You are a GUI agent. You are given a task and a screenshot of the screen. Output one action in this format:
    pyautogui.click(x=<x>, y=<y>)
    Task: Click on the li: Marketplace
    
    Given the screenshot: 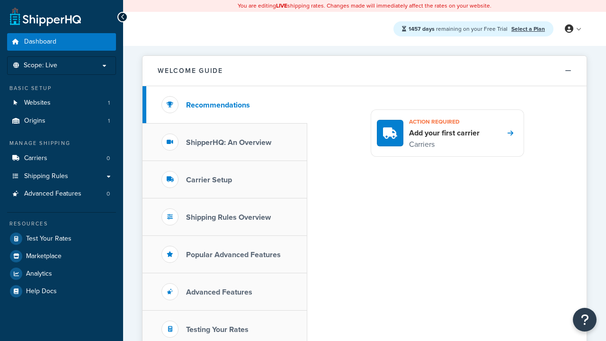 What is the action you would take?
    pyautogui.click(x=62, y=256)
    